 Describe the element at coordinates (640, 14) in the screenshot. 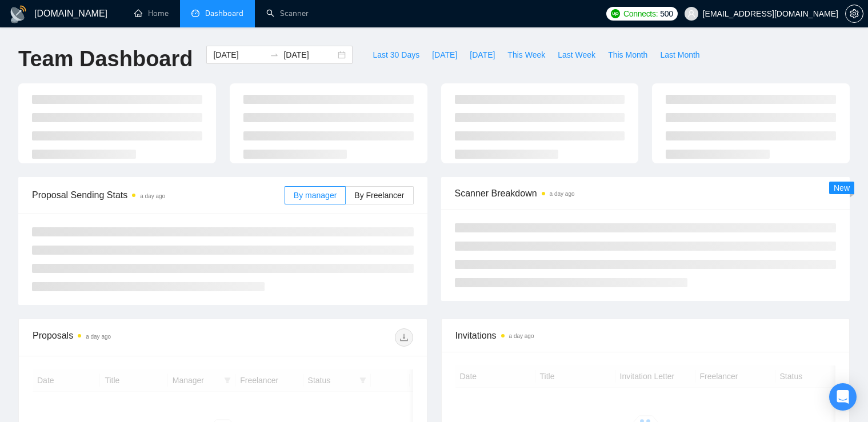

I see `span: Connects:` at that location.